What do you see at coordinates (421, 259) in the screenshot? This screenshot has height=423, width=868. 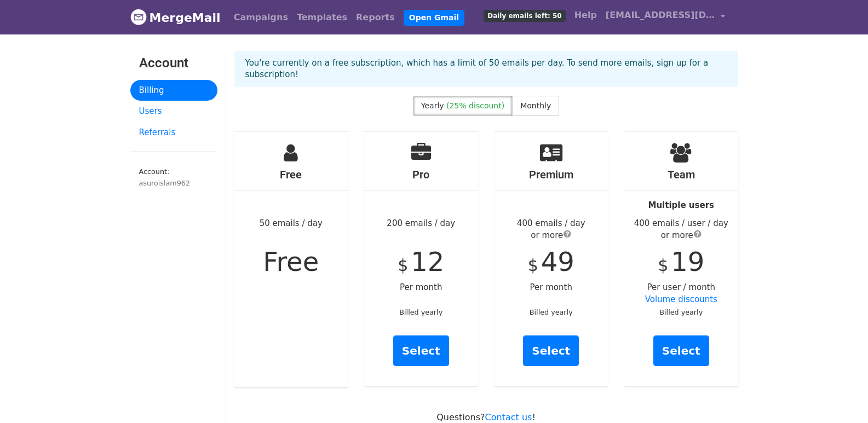 I see `div: 200 emails / day Per month` at bounding box center [421, 259].